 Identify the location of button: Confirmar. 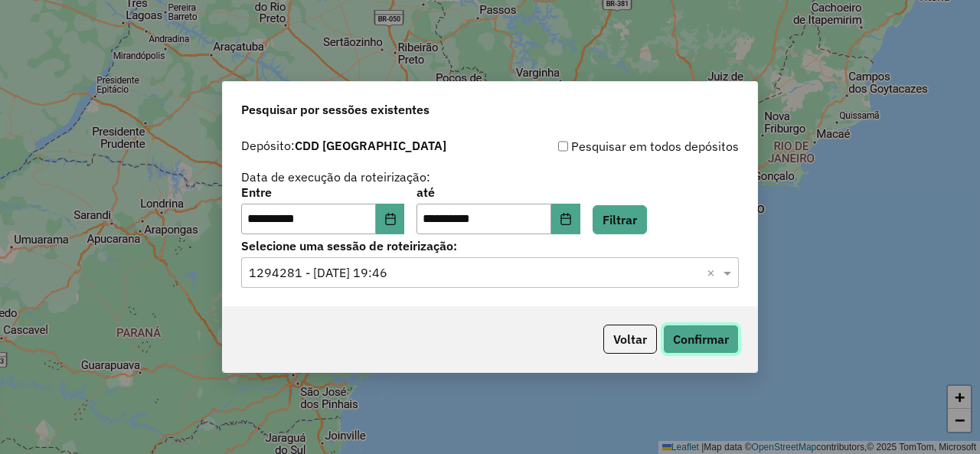
(701, 339).